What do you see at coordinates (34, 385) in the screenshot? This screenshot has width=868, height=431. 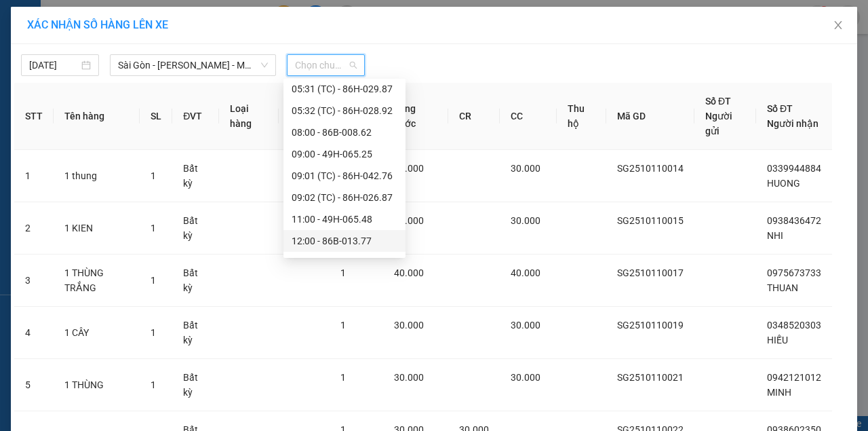 I see `td: 5` at bounding box center [34, 385].